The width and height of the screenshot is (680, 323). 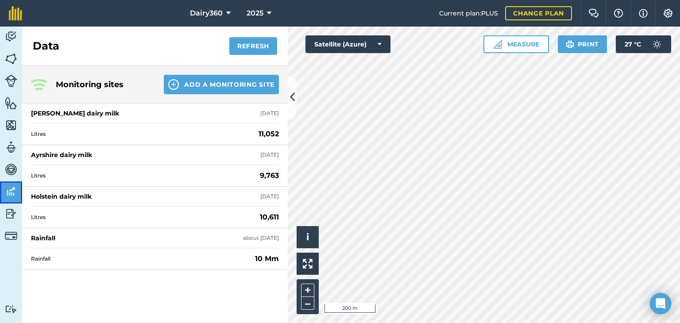 What do you see at coordinates (308, 237) in the screenshot?
I see `span: i` at bounding box center [308, 237].